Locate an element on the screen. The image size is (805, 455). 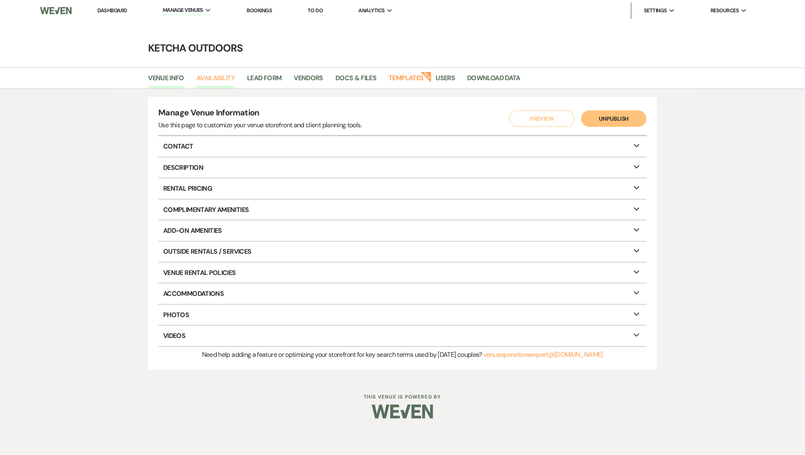
p: Rental Pricing is located at coordinates (402, 188).